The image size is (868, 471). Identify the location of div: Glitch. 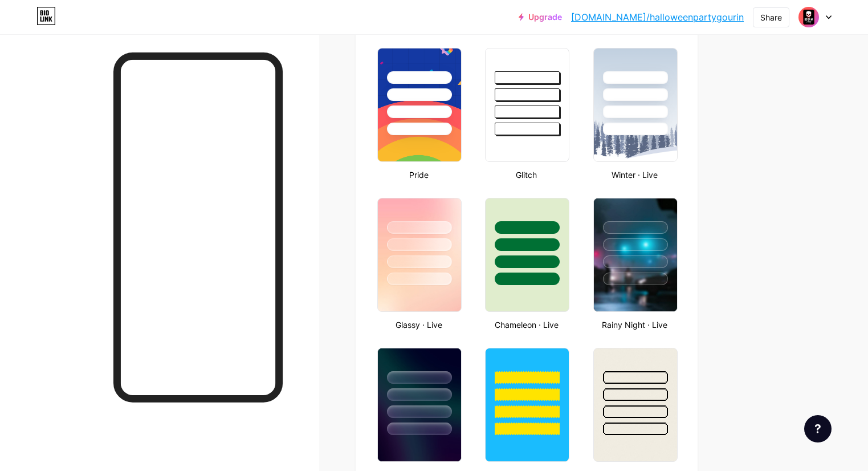
(526, 174).